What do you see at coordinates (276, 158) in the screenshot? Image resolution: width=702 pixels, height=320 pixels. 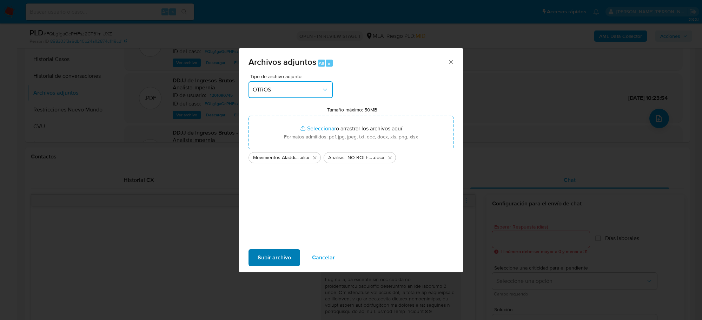 I see `span: Movimientos-Aladdin-1201090745` at bounding box center [276, 158].